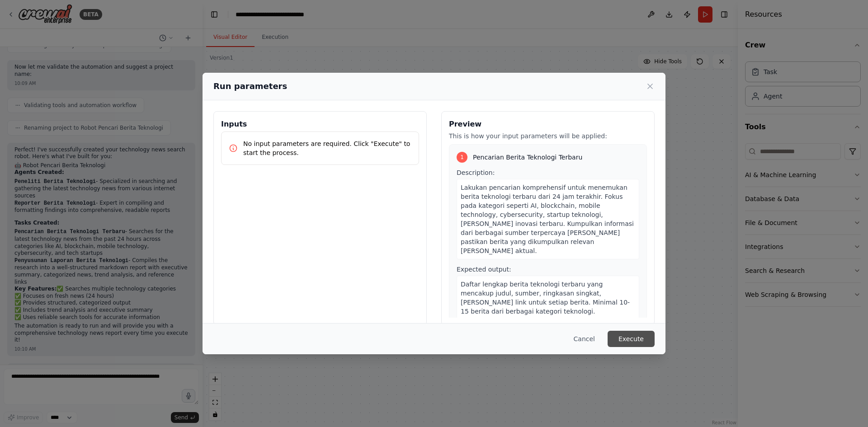  What do you see at coordinates (548, 124) in the screenshot?
I see `h3: Preview` at bounding box center [548, 124].